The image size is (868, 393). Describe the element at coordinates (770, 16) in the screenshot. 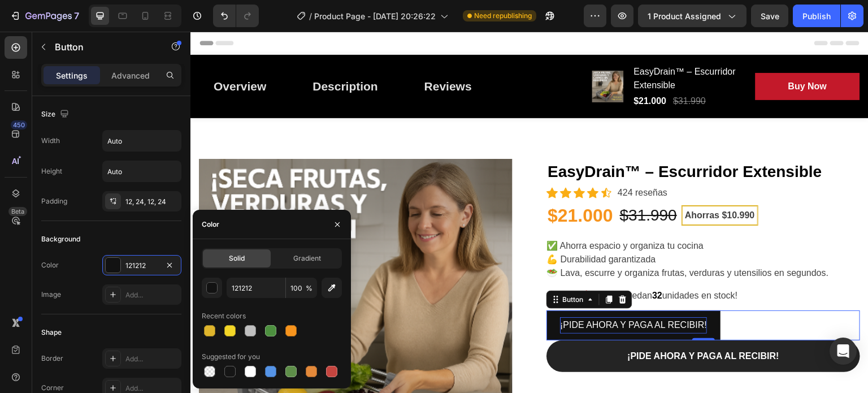

I see `span: Save` at that location.